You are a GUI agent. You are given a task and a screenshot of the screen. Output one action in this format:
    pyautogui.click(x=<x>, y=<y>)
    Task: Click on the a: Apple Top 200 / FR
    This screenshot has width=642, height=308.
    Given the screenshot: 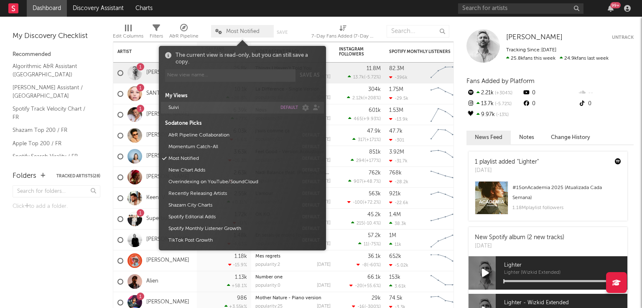 What is the action you would take?
    pyautogui.click(x=52, y=144)
    